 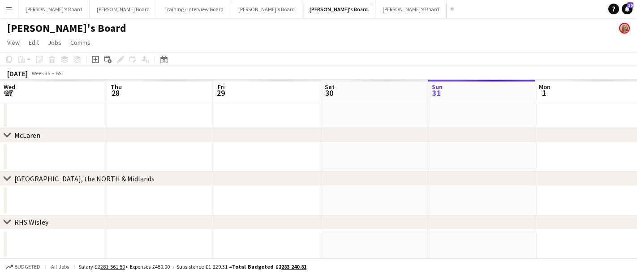 What do you see at coordinates (545, 87) in the screenshot?
I see `span: Mon` at bounding box center [545, 87].